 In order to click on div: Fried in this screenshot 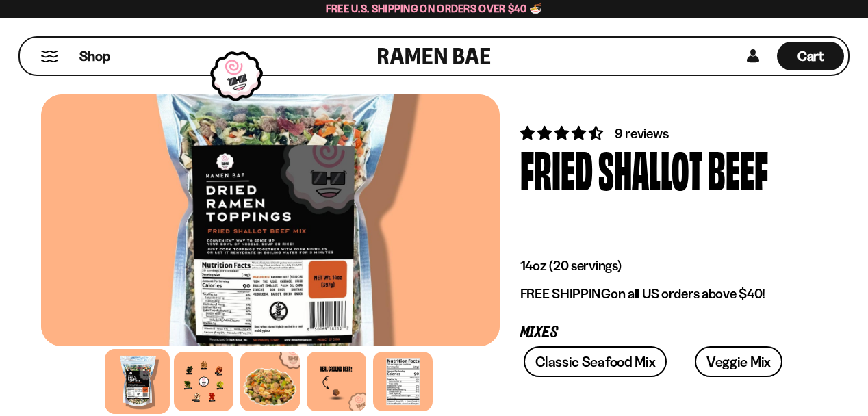, I will do `click(556, 169)`.